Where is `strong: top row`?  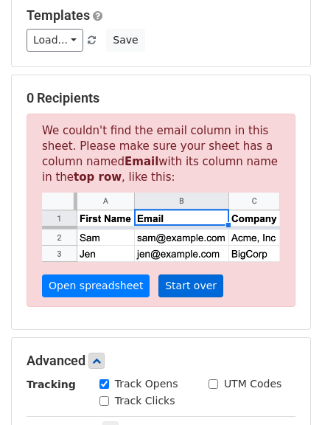
strong: top row is located at coordinates (97, 177).